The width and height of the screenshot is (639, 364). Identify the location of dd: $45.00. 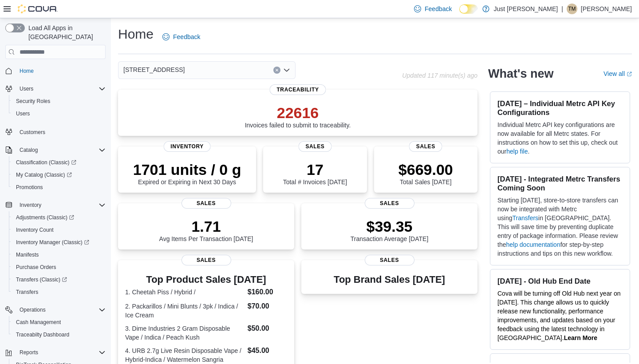
(267, 350).